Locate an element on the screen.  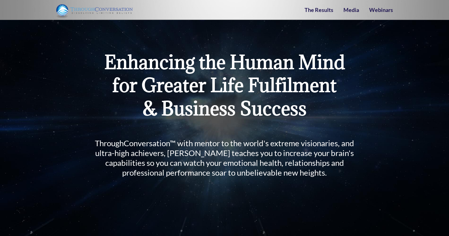
b: & Business Success is located at coordinates (225, 108).